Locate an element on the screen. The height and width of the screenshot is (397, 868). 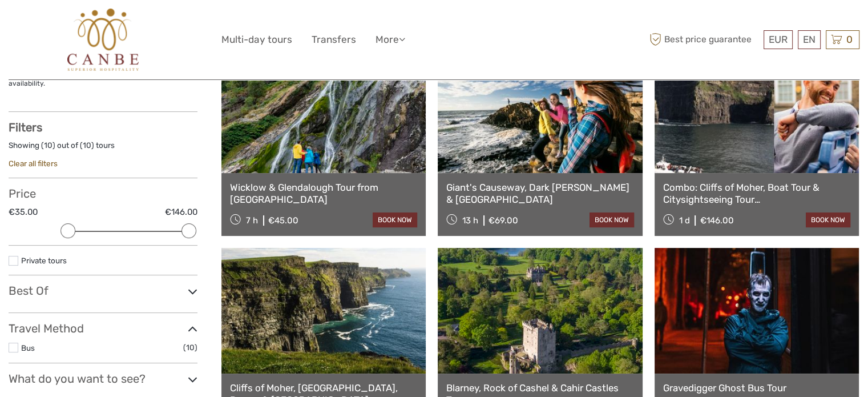
div: €69.00 is located at coordinates (504, 220).